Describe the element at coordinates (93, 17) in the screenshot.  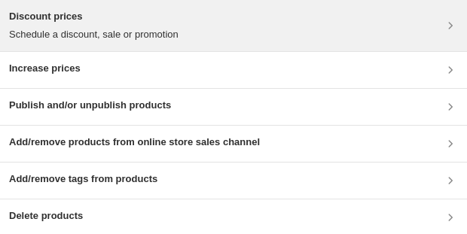
I see `h3: Discount prices` at that location.